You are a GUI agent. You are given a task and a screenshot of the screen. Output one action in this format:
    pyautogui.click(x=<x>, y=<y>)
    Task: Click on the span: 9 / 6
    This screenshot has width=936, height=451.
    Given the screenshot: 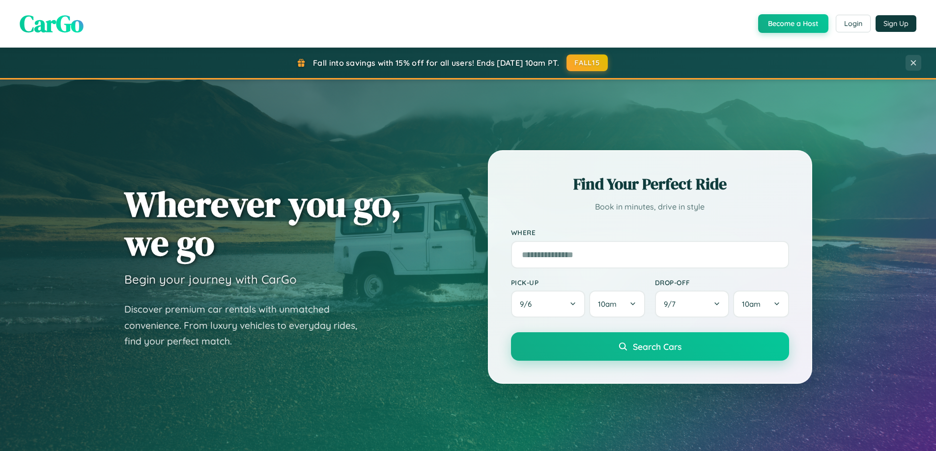 What is the action you would take?
    pyautogui.click(x=528, y=304)
    